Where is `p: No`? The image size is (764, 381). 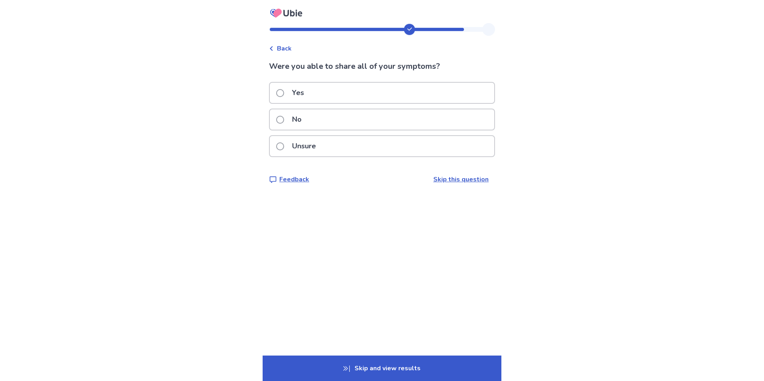 p: No is located at coordinates (297, 119).